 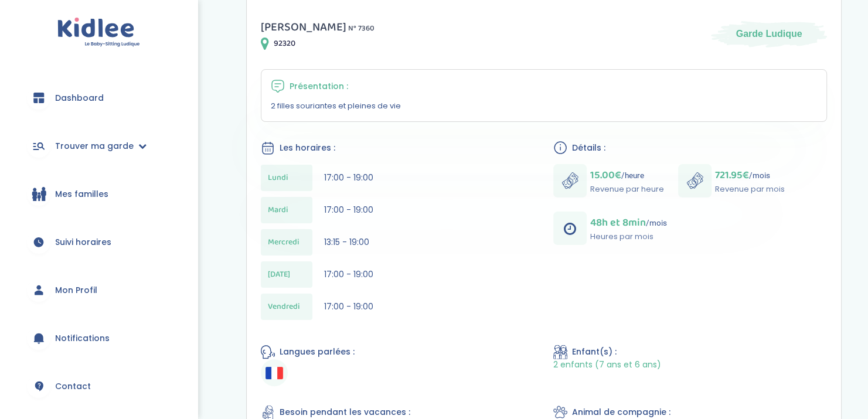 I want to click on span: Lundi, so click(x=278, y=178).